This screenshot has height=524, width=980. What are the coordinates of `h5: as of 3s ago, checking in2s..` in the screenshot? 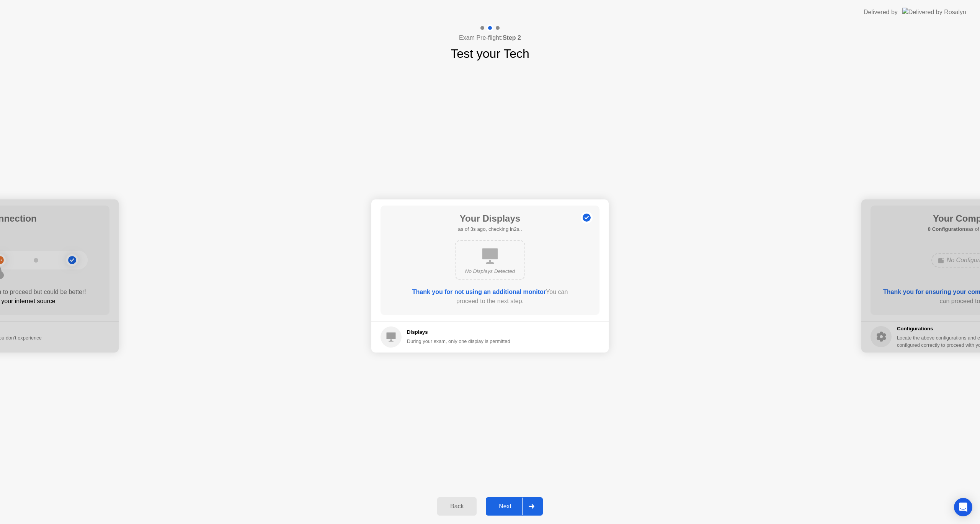 It's located at (490, 230).